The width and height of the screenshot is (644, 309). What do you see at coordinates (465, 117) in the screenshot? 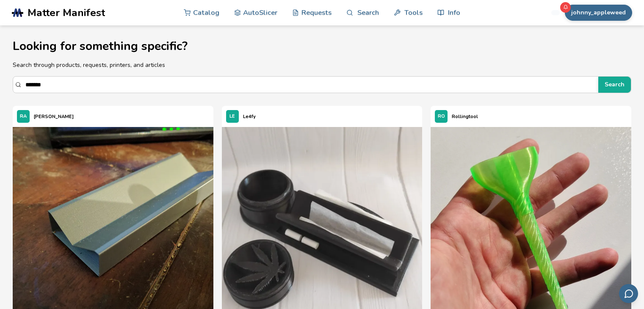
I see `p: Rollingtool` at bounding box center [465, 117].